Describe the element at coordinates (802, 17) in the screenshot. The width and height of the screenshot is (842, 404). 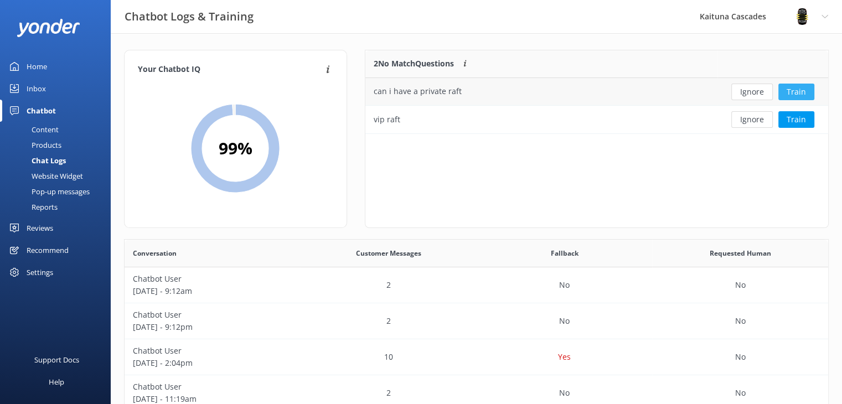
I see `img: 802-1755650174.png` at that location.